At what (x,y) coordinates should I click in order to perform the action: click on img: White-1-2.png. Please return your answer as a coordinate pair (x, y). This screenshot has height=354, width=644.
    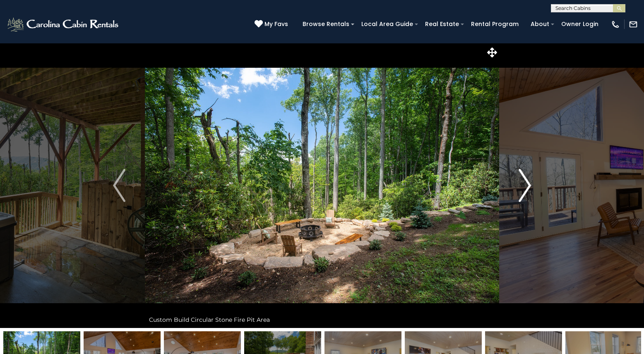
    Looking at the image, I should click on (63, 24).